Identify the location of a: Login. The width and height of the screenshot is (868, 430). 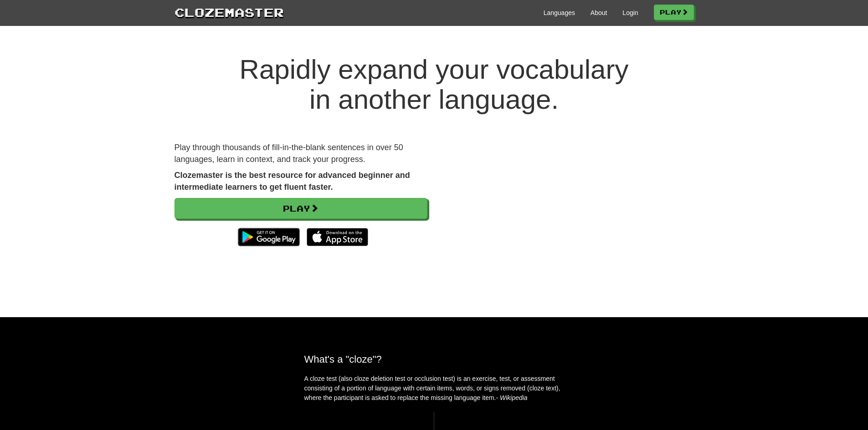
(630, 13).